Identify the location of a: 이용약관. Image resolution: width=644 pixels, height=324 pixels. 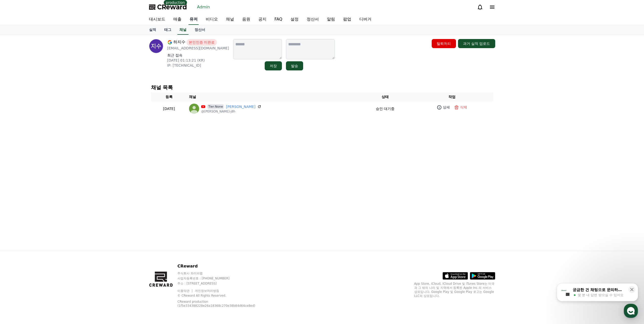
(185, 291).